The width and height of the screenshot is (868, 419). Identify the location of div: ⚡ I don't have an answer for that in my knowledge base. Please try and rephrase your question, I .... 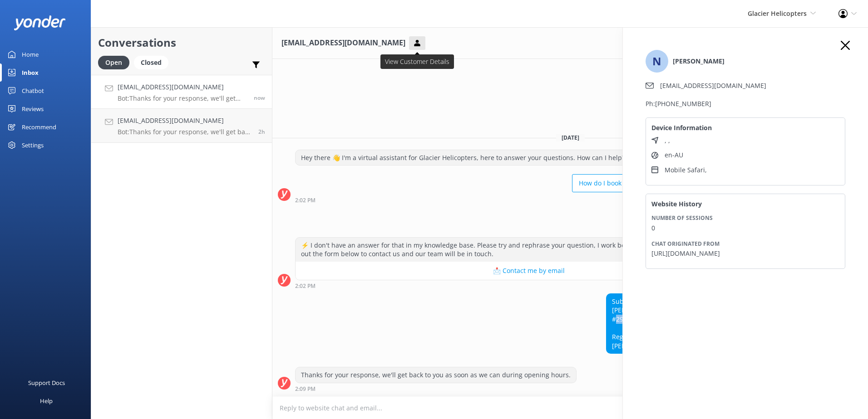
(529, 250).